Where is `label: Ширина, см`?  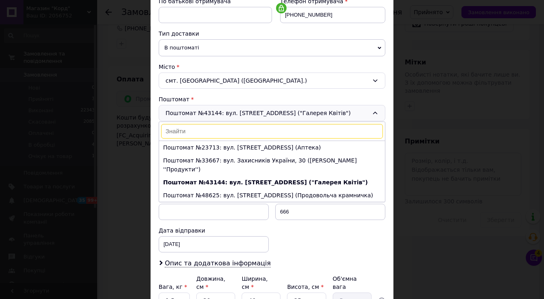 label: Ширина, см is located at coordinates (255, 283).